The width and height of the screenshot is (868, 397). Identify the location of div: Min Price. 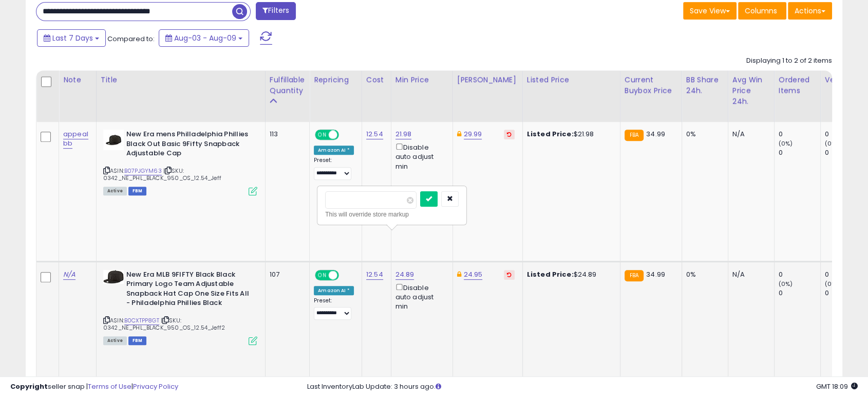
(422, 79).